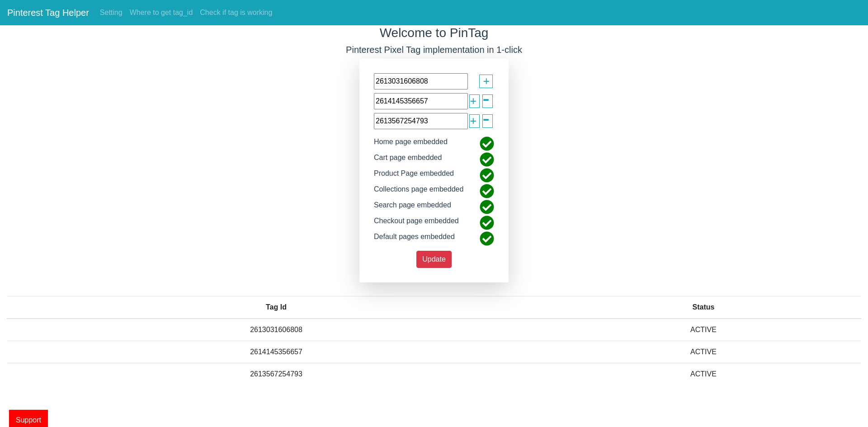  What do you see at coordinates (236, 12) in the screenshot?
I see `a: Check if tag is working` at bounding box center [236, 12].